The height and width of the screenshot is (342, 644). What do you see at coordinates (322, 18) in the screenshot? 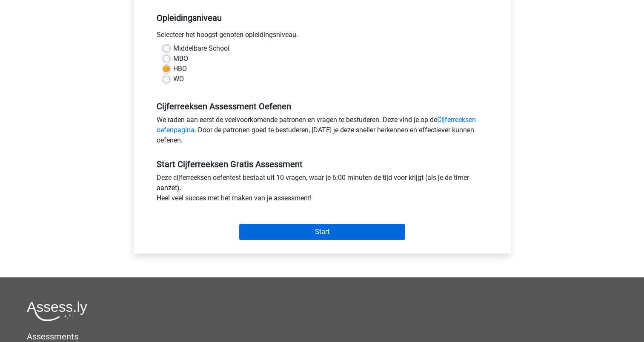
I see `h5: Opleidingsniveau` at bounding box center [322, 18].